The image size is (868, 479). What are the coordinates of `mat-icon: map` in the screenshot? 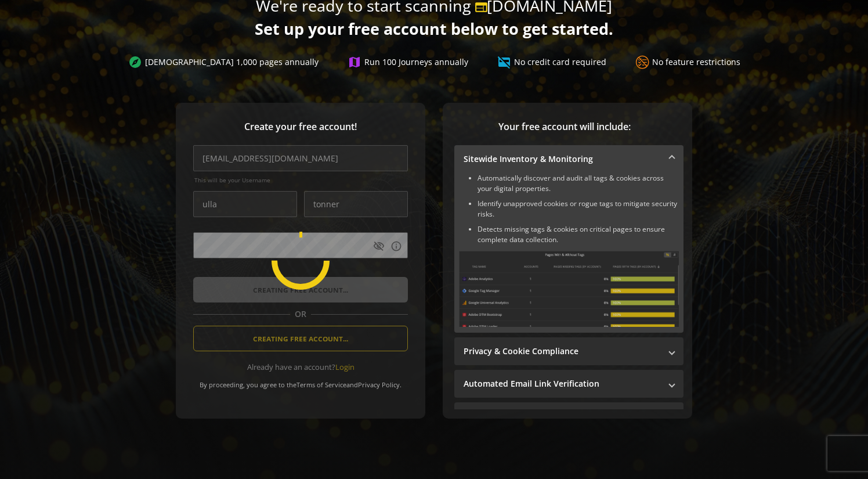 It's located at (355, 63).